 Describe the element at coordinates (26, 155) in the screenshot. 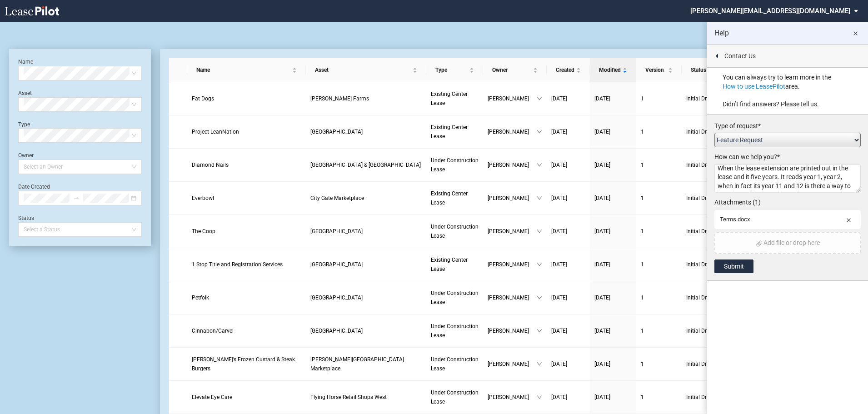

I see `label: Owner` at that location.